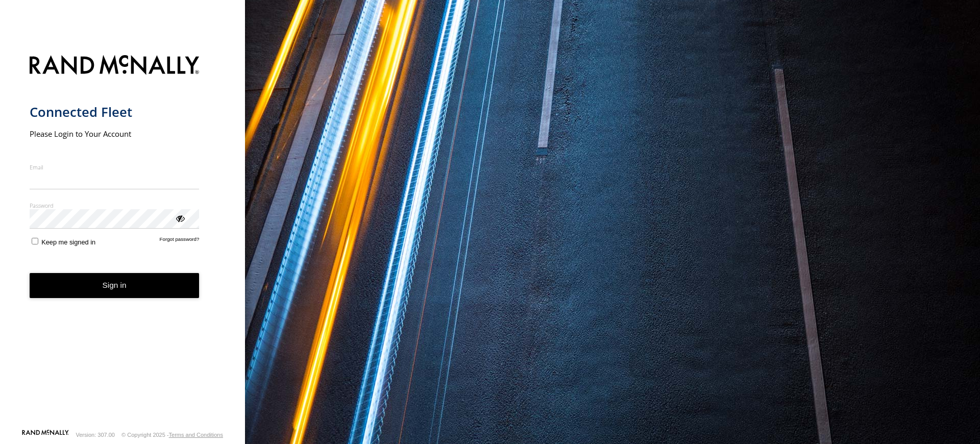  What do you see at coordinates (123, 239) in the screenshot?
I see `form: main` at bounding box center [123, 239].